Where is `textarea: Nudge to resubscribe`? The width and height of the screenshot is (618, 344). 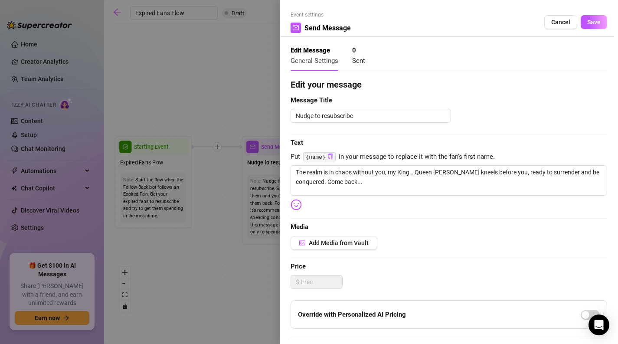
textarea: Nudge to resubscribe is located at coordinates (371, 116).